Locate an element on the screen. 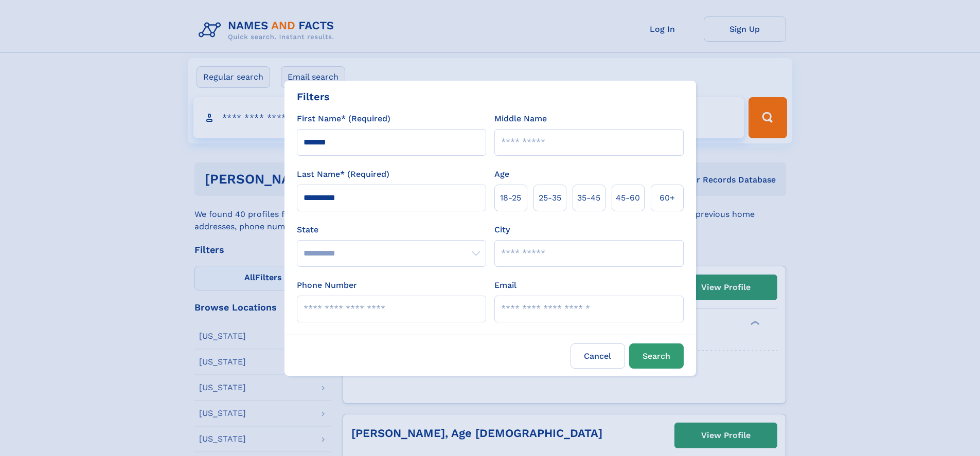 The width and height of the screenshot is (980, 456). label: Middle Name is located at coordinates (520, 119).